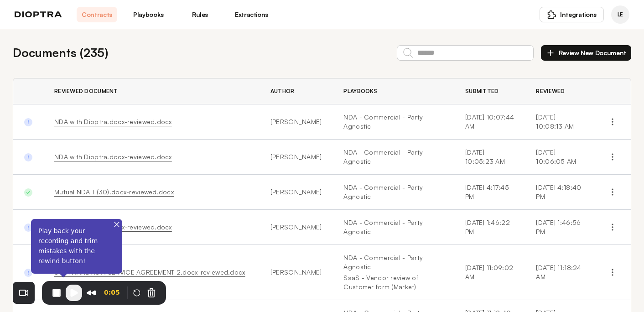  What do you see at coordinates (621, 15) in the screenshot?
I see `div: Laurie Ehrlich` at bounding box center [621, 15].